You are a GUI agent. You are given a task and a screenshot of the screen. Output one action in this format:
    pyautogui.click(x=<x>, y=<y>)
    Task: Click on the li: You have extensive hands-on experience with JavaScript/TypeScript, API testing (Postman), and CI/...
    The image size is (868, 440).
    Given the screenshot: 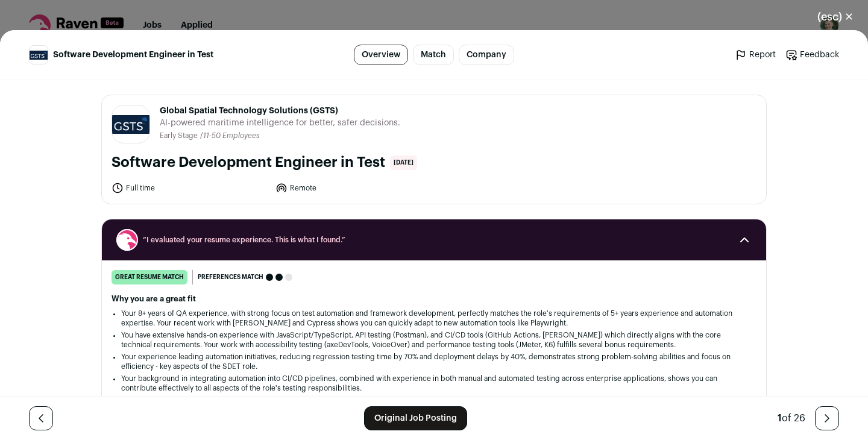 What is the action you would take?
    pyautogui.click(x=434, y=340)
    